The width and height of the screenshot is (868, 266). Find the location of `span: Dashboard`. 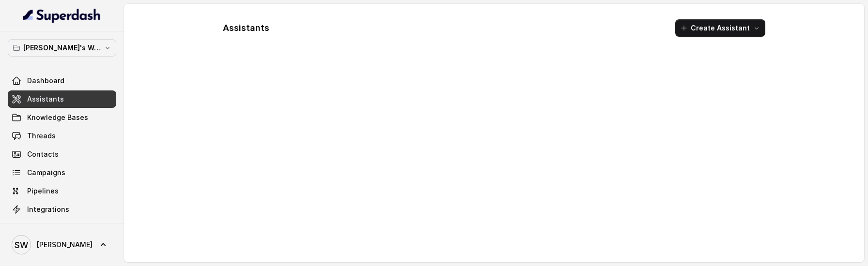

span: Dashboard is located at coordinates (46, 81).